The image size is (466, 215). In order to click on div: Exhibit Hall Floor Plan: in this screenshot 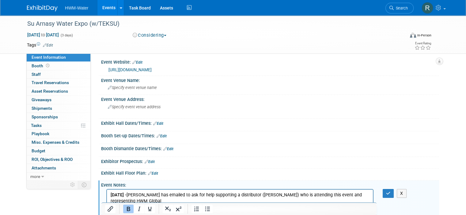, I will do `click(270, 173)`.